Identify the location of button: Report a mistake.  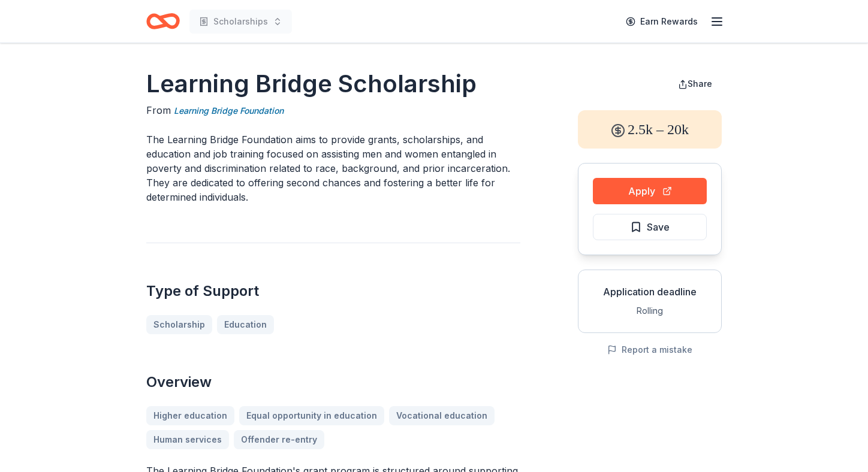
(650, 350).